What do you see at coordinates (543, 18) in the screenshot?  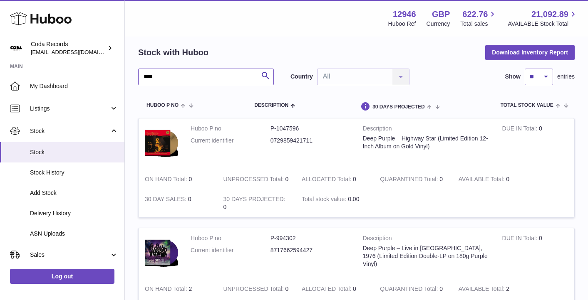 I see `a: 21,092.89 AVAILABLE Stock Total` at bounding box center [543, 18].